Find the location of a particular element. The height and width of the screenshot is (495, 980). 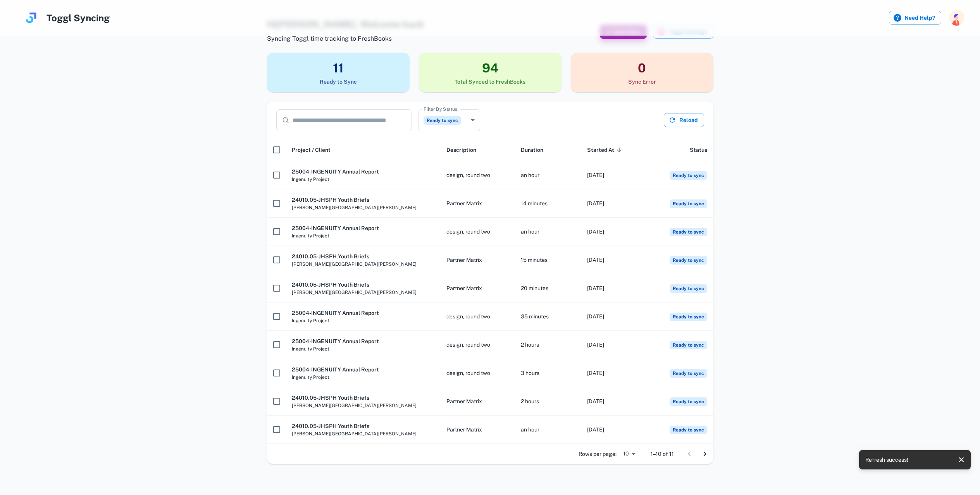

button: photoURL is located at coordinates (957, 17).